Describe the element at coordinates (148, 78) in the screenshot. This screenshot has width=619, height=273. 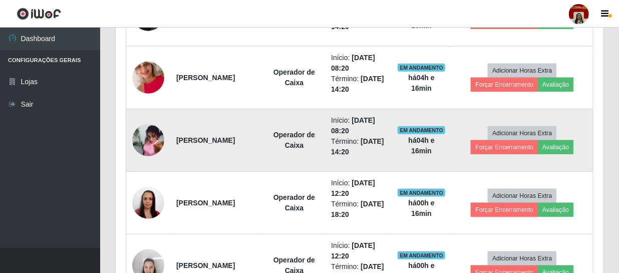
I see `img: 1749491898504.jpeg` at that location.